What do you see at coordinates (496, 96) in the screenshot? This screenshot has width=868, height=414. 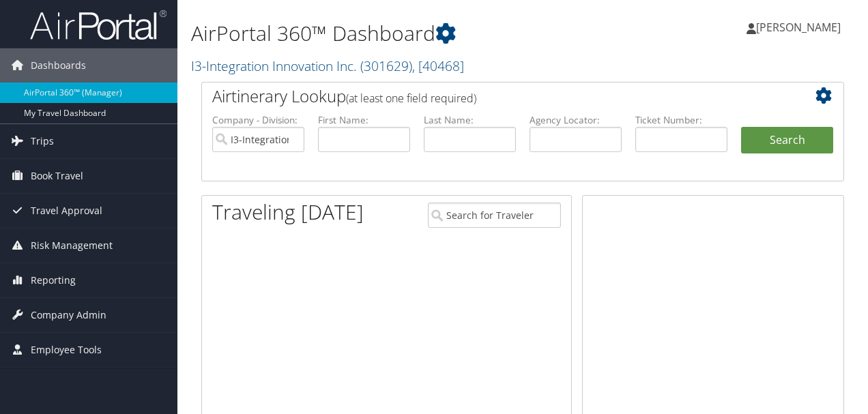 I see `h2: Airtinerary Lookup` at bounding box center [496, 96].